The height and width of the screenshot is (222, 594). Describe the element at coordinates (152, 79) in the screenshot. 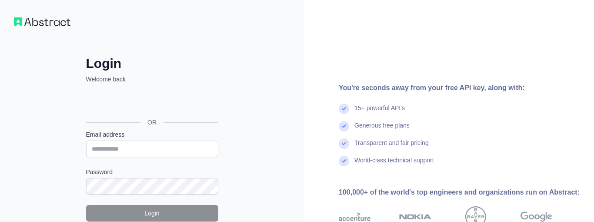

I see `p: Welcome back` at that location.